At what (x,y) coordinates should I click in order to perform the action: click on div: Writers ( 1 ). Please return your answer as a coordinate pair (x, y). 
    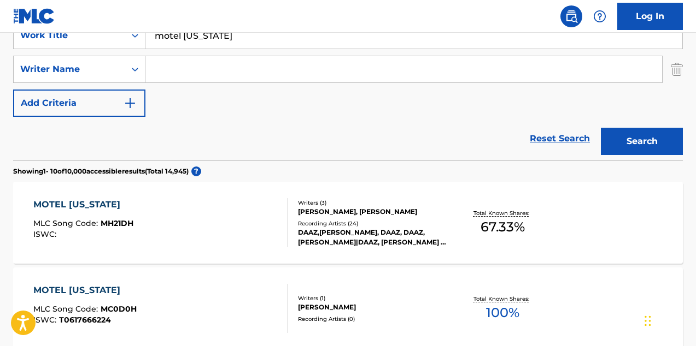
    Looking at the image, I should click on (372, 298).